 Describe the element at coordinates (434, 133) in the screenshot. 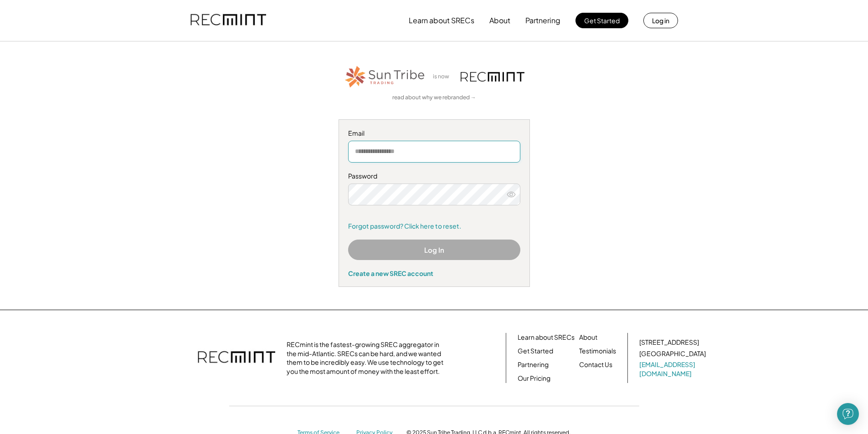

I see `div: Email` at that location.